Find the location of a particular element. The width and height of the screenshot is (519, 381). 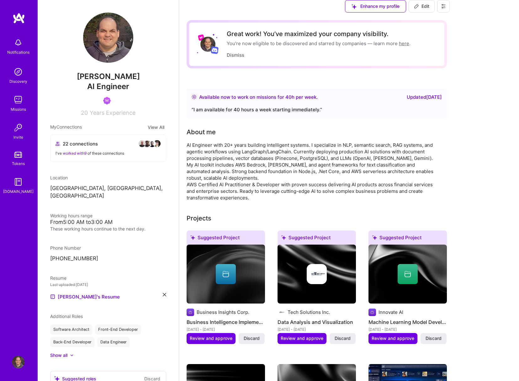

span: 20 is located at coordinates (84, 113).